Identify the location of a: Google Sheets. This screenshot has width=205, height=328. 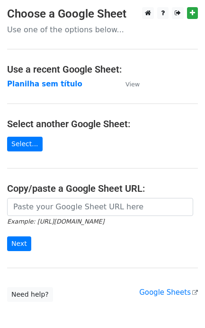
(169, 292).